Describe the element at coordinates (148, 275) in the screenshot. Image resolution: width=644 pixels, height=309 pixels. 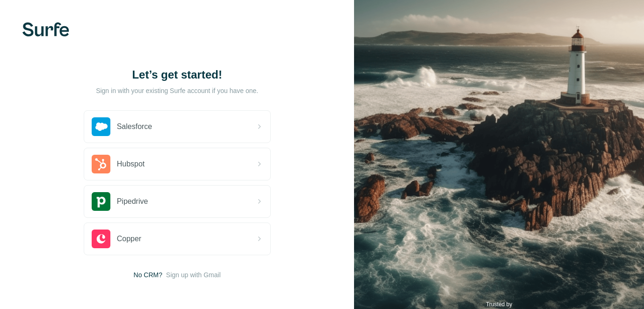
I see `span: No CRM?` at that location.